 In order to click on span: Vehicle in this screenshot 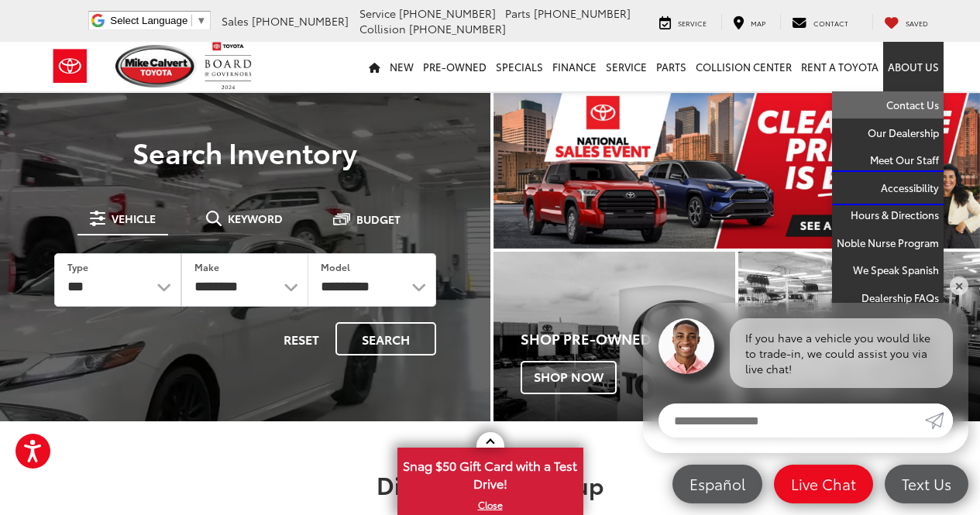, I will do `click(134, 218)`.